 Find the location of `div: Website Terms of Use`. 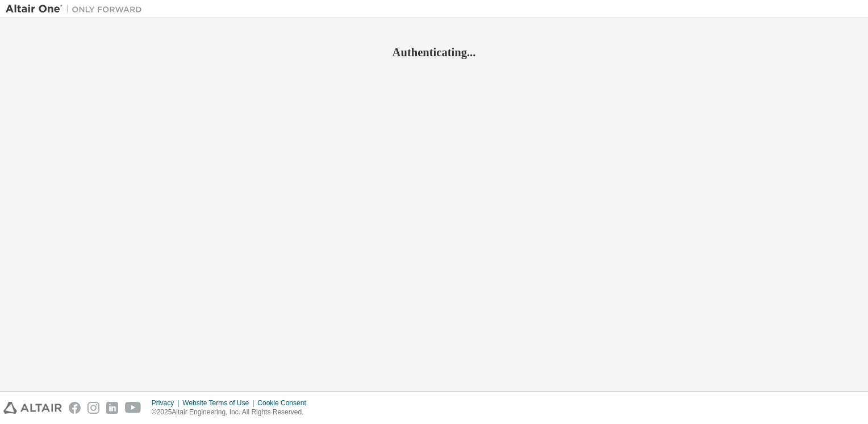

div: Website Terms of Use is located at coordinates (220, 403).